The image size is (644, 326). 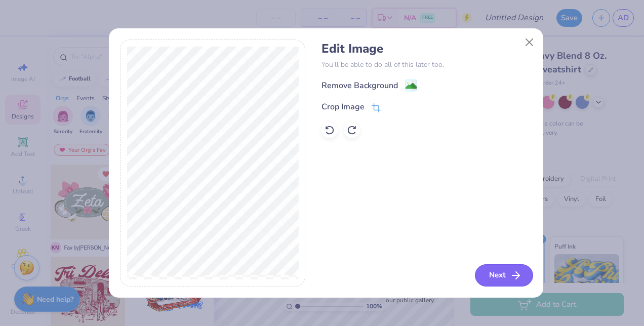 What do you see at coordinates (360, 86) in the screenshot?
I see `div: Remove Background` at bounding box center [360, 86].